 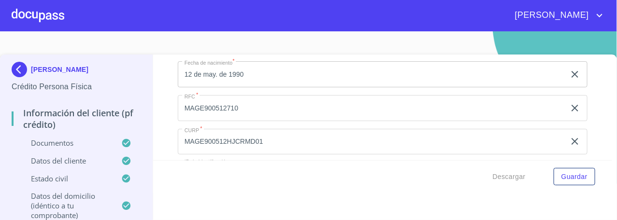 I want to click on span: Guardar, so click(x=574, y=177).